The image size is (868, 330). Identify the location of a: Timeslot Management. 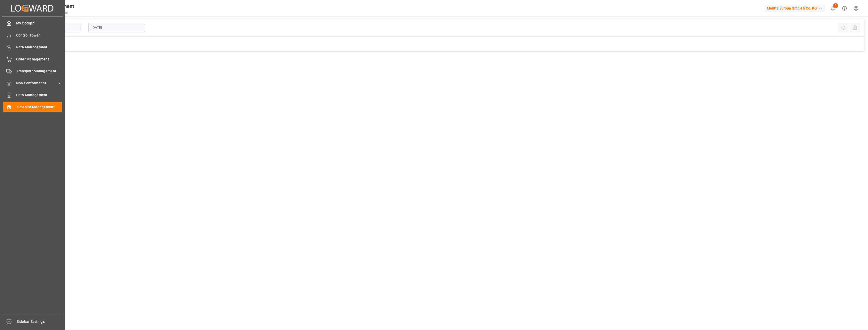
(33, 107).